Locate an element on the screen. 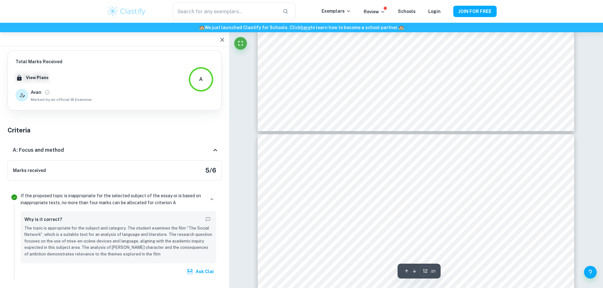  a: Login is located at coordinates (434, 11).